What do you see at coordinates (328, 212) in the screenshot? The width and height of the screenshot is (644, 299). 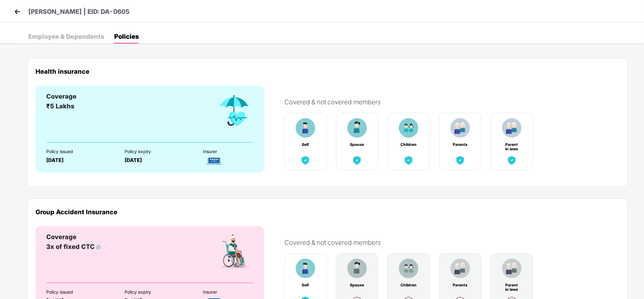 I see `div: Group Accident Insurance` at bounding box center [328, 212].